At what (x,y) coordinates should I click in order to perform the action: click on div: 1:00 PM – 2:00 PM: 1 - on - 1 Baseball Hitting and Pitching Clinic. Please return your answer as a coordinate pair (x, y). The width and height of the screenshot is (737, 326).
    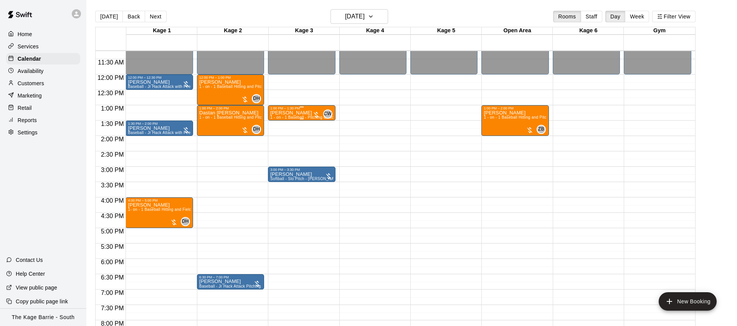
    Looking at the image, I should click on (515, 121).